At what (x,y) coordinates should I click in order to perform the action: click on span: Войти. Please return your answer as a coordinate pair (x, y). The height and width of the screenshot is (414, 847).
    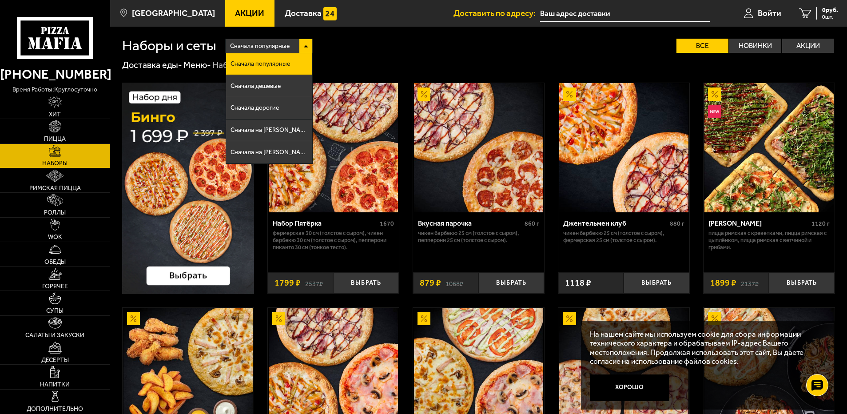
    Looking at the image, I should click on (769, 13).